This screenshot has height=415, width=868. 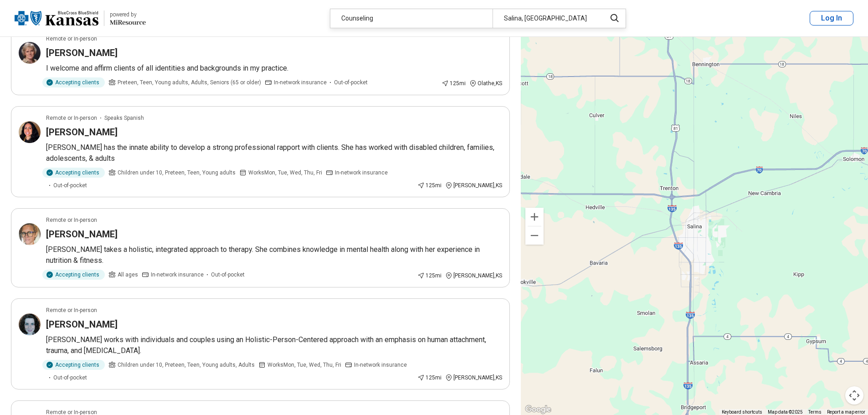 What do you see at coordinates (57, 19) in the screenshot?
I see `img: Blue Cross Blue Shield Kansas` at bounding box center [57, 19].